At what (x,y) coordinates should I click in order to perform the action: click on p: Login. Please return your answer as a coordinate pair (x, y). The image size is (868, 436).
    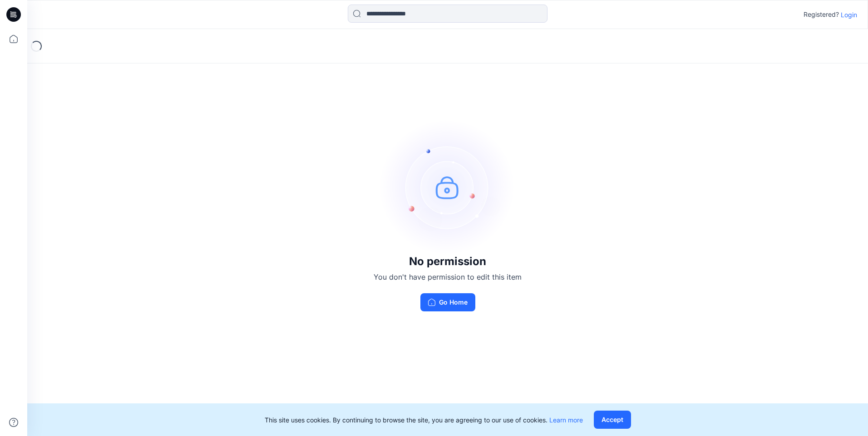
    Looking at the image, I should click on (849, 15).